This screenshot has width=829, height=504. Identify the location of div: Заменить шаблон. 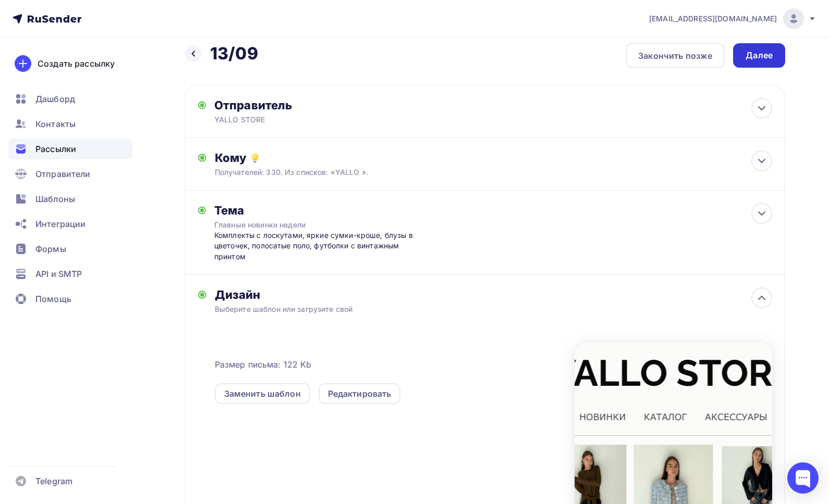
(262, 394).